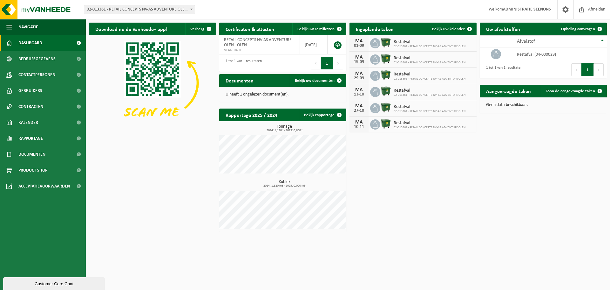 The width and height of the screenshot is (610, 290). Describe the element at coordinates (37, 59) in the screenshot. I see `span: Bedrijfsgegevens` at that location.